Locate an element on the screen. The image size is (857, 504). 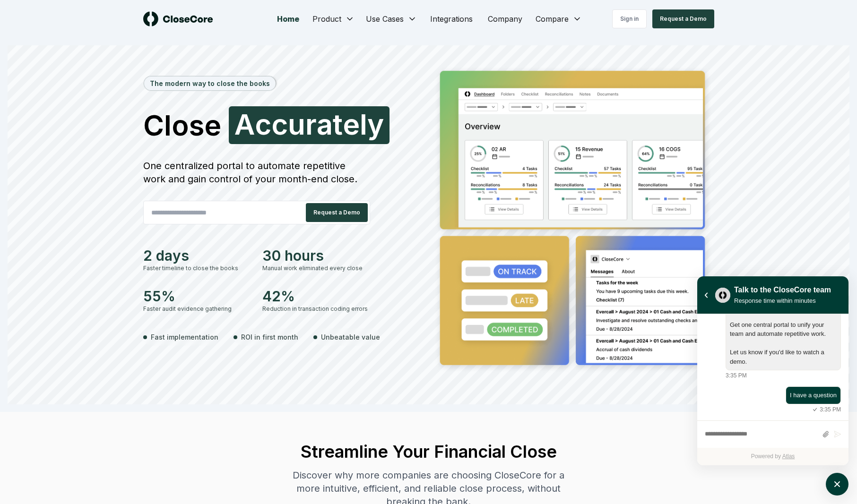
span: A is located at coordinates (244, 124).